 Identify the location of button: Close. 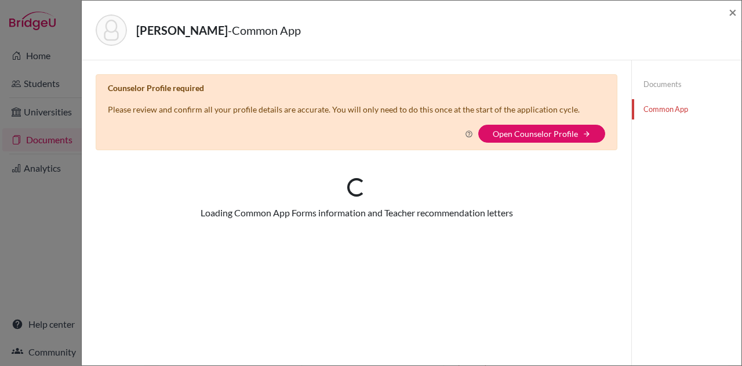
(733, 12).